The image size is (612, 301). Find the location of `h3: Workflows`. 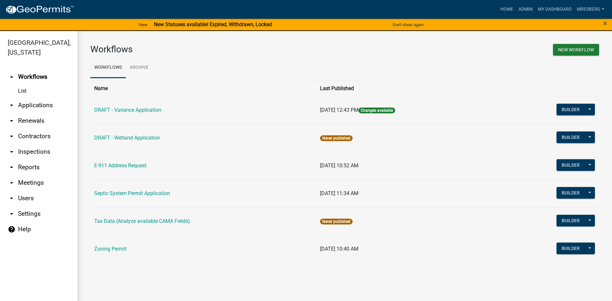

h3: Workflows is located at coordinates (215, 49).